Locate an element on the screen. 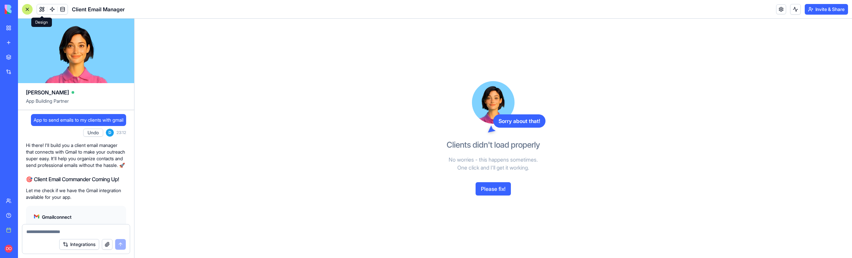 The width and height of the screenshot is (852, 258). p: No worries - this happens sometimes. One click and I'll get it working. is located at coordinates (493, 164).